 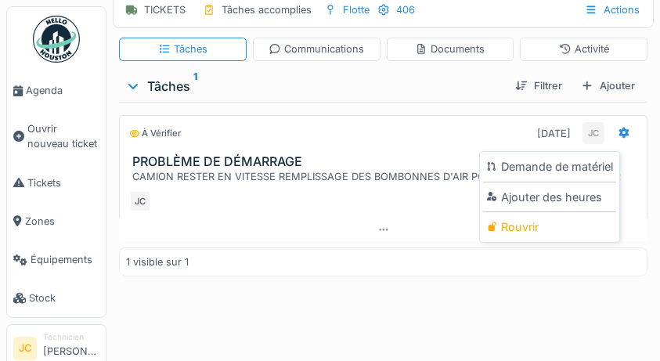 I want to click on h3: PROBLÈME DE DÉMARRAGE, so click(x=386, y=161).